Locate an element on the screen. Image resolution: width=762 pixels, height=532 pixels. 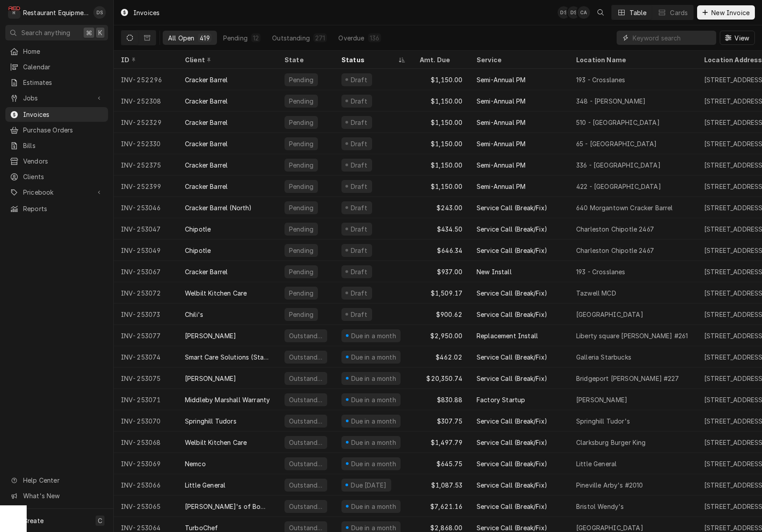
div: INV-253074 is located at coordinates (146, 357).